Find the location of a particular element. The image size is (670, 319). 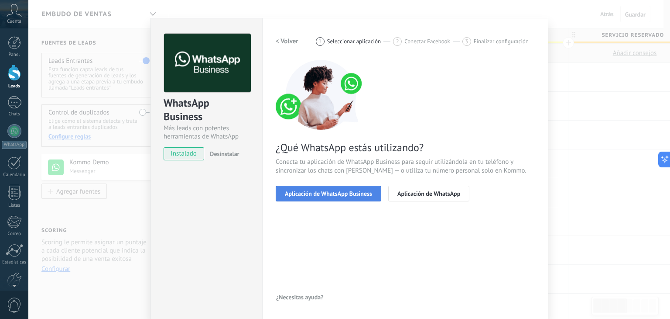

span: Aplicación de WhatsApp is located at coordinates (429, 193).